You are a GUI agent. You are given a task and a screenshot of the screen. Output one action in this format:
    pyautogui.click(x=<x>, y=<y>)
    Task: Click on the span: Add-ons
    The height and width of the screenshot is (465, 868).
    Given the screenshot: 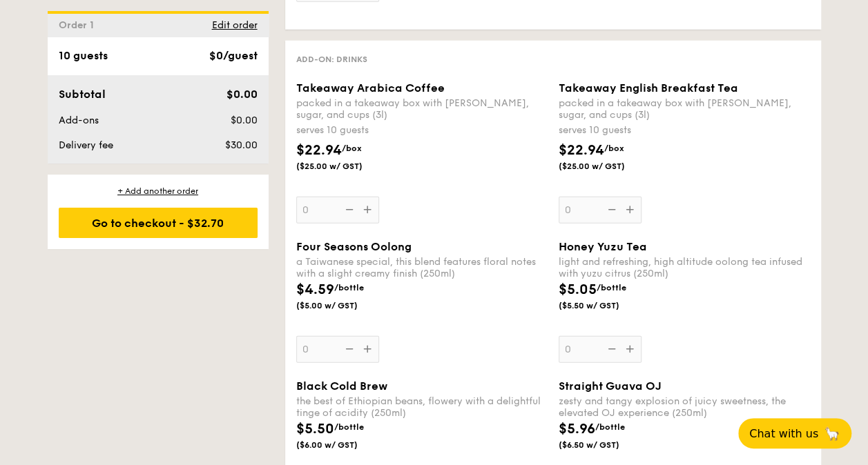 What is the action you would take?
    pyautogui.click(x=79, y=120)
    